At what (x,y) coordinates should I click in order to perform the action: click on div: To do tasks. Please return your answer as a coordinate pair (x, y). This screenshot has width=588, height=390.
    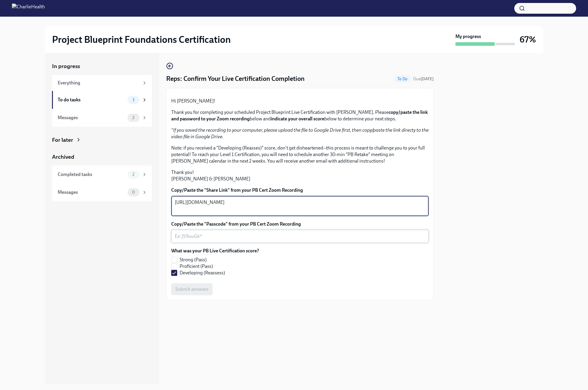
    Looking at the image, I should click on (91, 100).